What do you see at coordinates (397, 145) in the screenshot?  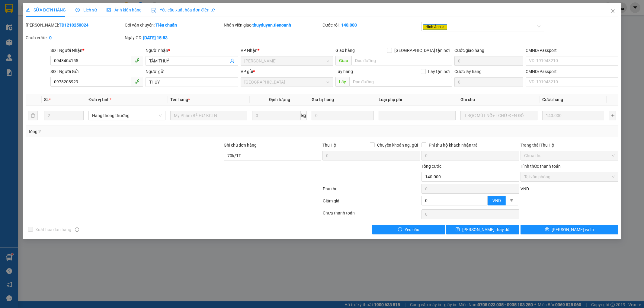 I see `span: Chuyển khoản ng. gửi` at bounding box center [397, 145].